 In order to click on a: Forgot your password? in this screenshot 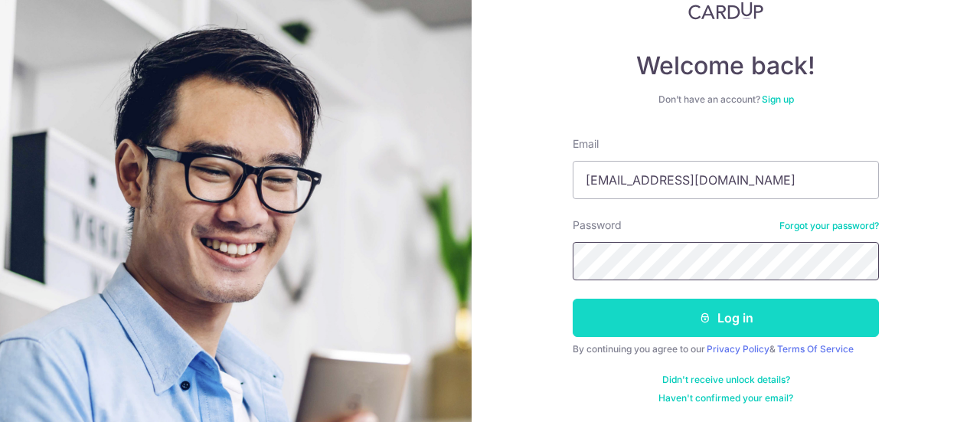, I will do `click(829, 226)`.